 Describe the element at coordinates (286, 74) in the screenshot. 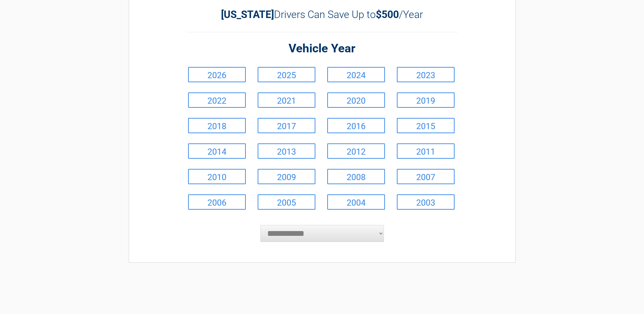

I see `a: 2025` at that location.